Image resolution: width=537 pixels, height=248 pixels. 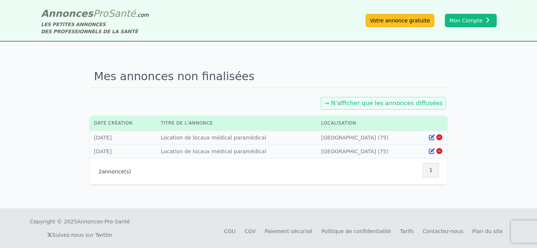 What do you see at coordinates (399, 20) in the screenshot?
I see `a: Votre annonce gratuite` at bounding box center [399, 20].